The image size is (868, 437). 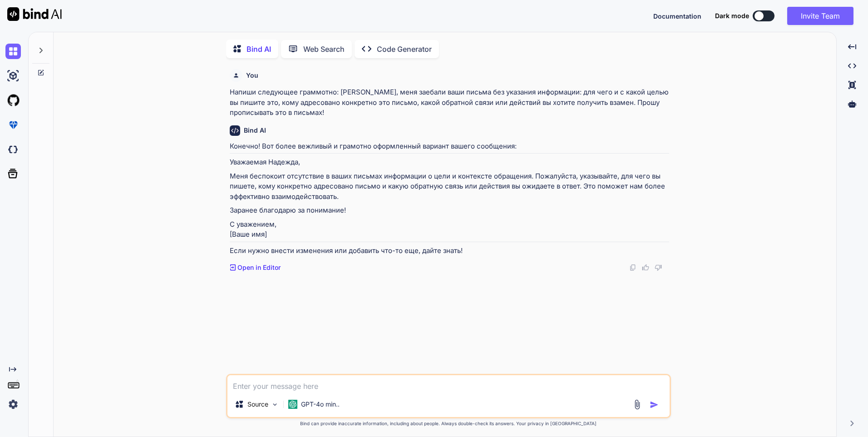 I want to click on p: Конечно! Вот более вежливый и грамотно оформленный вариант вашего сообщения:, so click(x=450, y=147).